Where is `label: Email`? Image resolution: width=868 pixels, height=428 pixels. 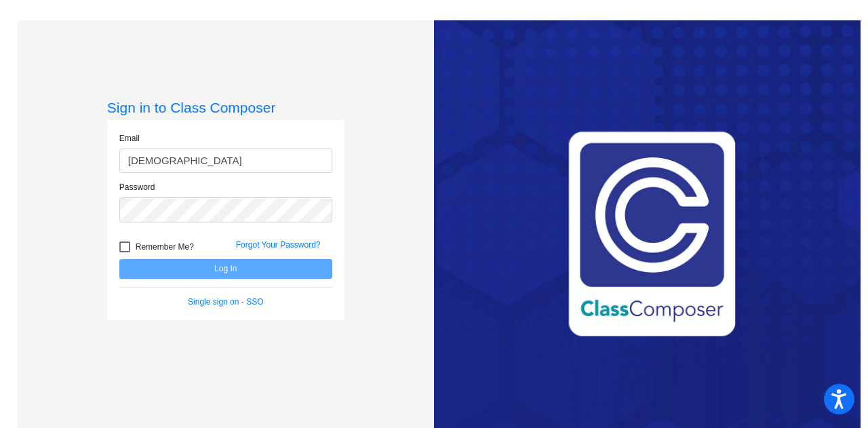
label: Email is located at coordinates (130, 139).